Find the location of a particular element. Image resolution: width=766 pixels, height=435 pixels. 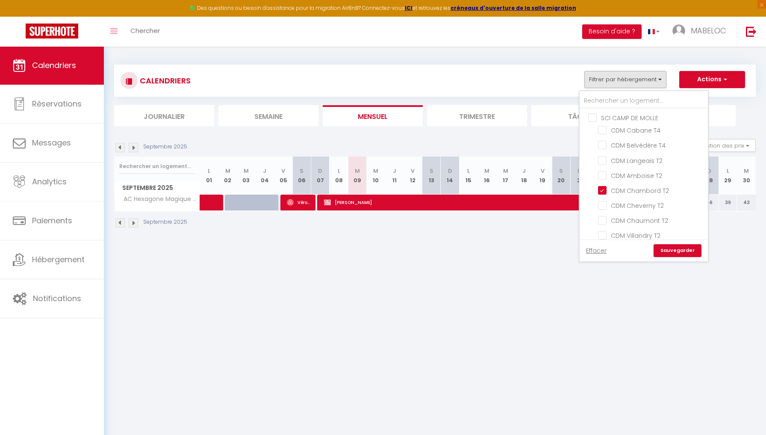

button: Ouvrir le widget de chat LiveChat is located at coordinates (20, 16).